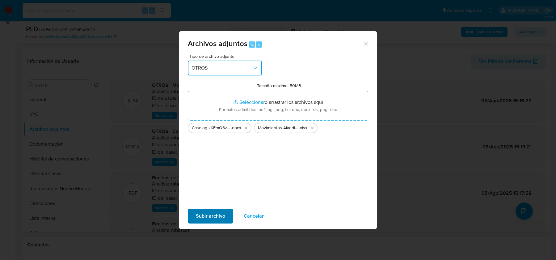 Image resolution: width=556 pixels, height=260 pixels. Describe the element at coordinates (253, 216) in the screenshot. I see `button: Cancelar` at that location.